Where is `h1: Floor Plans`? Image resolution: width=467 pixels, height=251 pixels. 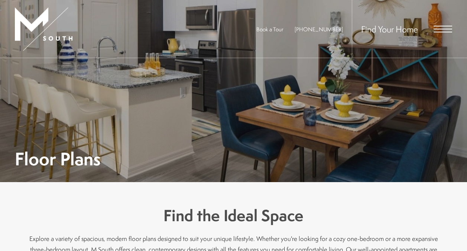 h1: Floor Plans is located at coordinates (58, 158).